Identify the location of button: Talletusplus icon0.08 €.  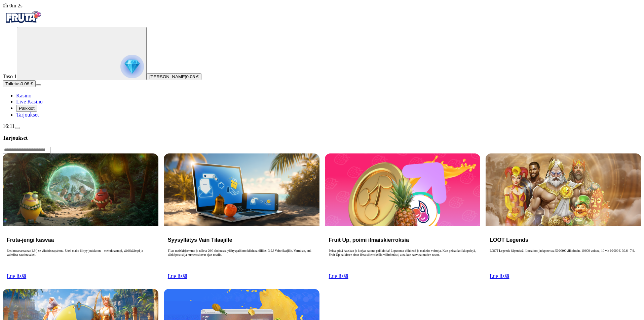
(19, 83).